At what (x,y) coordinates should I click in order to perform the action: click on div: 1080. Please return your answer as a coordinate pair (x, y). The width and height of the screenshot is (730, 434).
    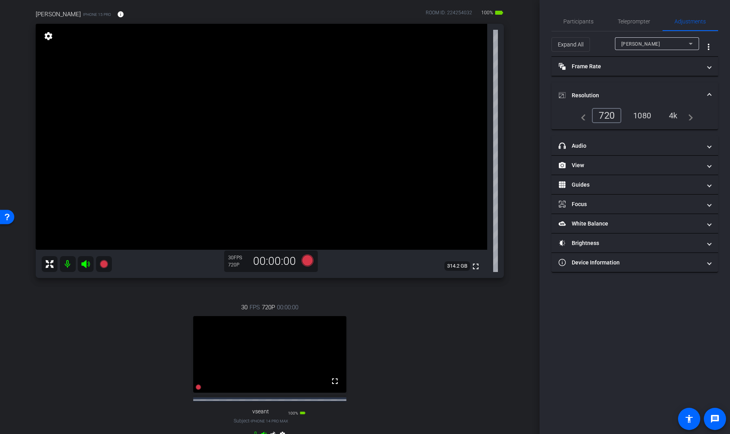
    Looking at the image, I should click on (642, 116).